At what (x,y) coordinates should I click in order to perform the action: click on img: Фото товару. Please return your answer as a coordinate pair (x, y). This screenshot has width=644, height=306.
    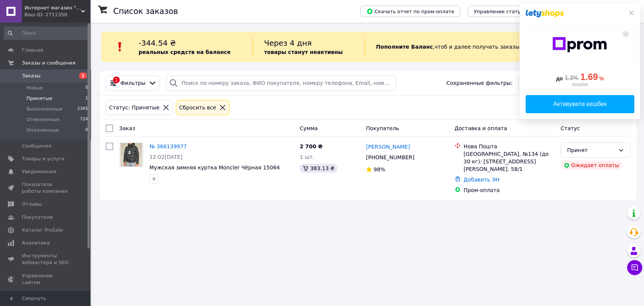
    Looking at the image, I should click on (132, 154).